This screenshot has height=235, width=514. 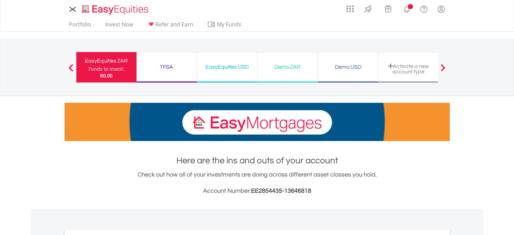 I want to click on span: My Funds, so click(x=229, y=24).